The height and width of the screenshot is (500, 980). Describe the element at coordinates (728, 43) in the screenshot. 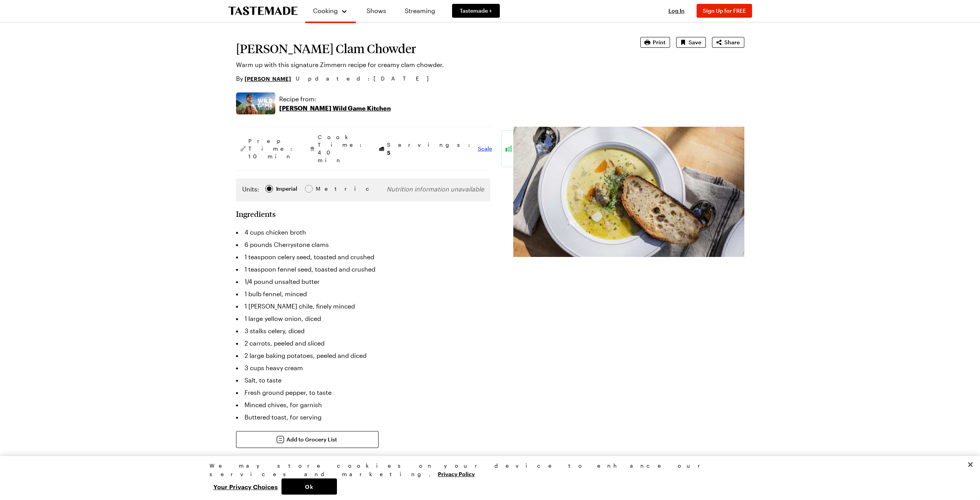

I see `button: Share` at that location.